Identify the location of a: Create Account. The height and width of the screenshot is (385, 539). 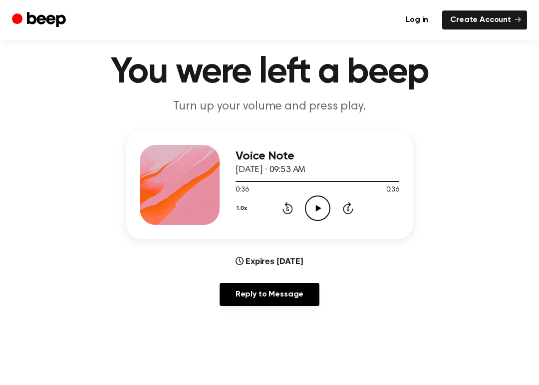
(485, 20).